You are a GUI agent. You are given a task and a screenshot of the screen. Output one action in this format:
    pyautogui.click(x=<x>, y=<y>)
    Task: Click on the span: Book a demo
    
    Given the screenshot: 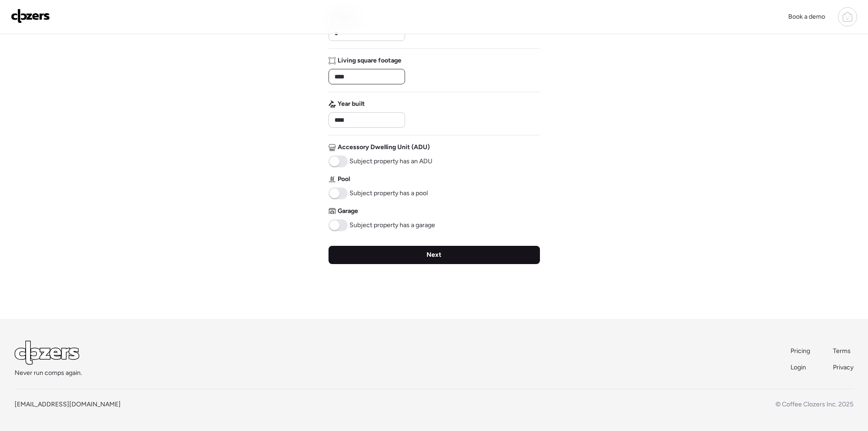 What is the action you would take?
    pyautogui.click(x=807, y=17)
    